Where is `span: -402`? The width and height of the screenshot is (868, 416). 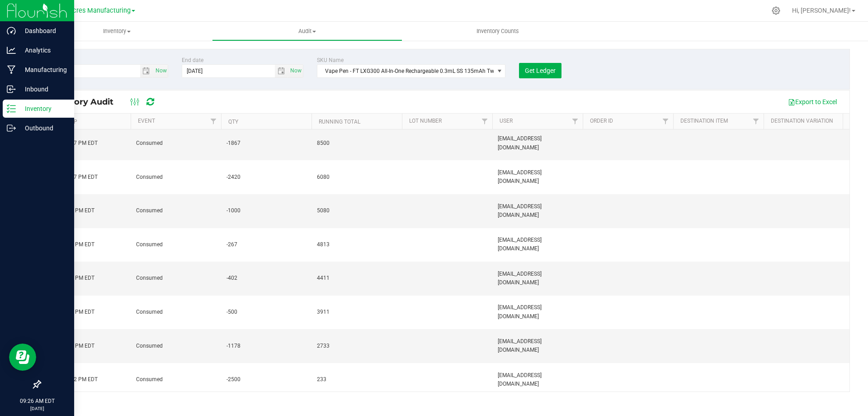
span: -402 is located at coordinates (266, 278).